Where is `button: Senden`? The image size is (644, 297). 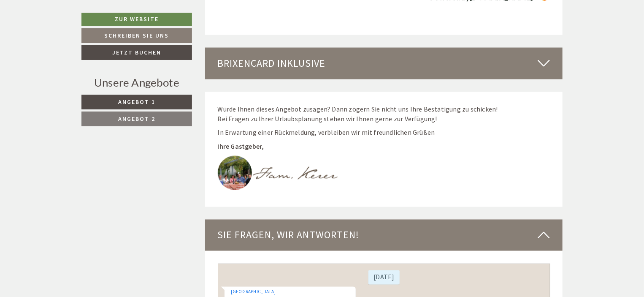
button: Senden is located at coordinates (307, 230).